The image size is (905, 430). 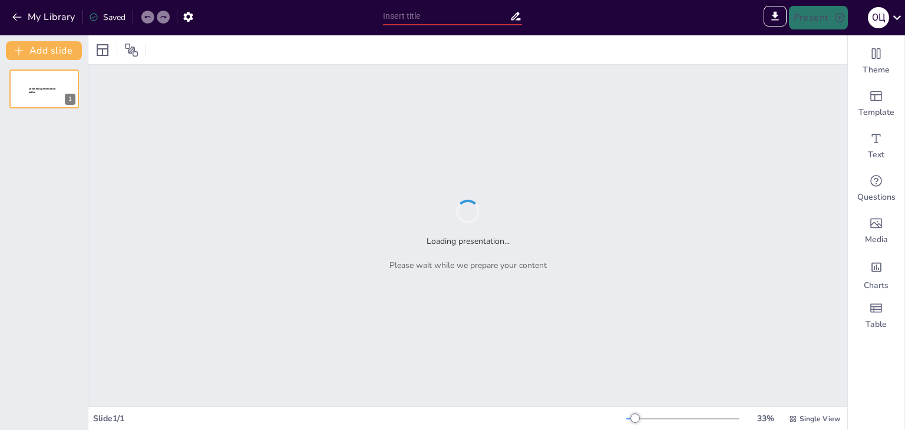 What do you see at coordinates (468, 265) in the screenshot?
I see `p: Please wait while we prepare your content` at bounding box center [468, 265].